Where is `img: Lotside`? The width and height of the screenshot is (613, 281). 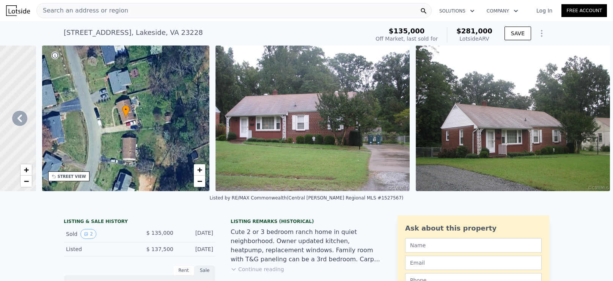 img: Lotside is located at coordinates (18, 11).